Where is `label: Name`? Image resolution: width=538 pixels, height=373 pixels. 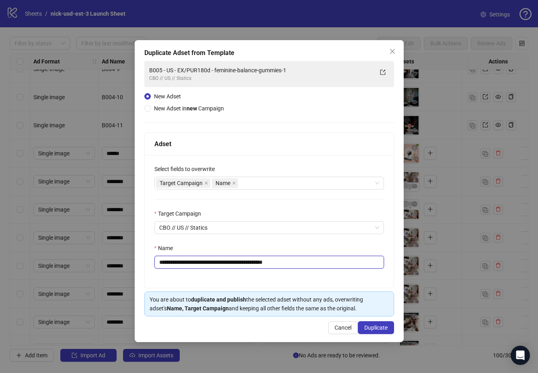 label: Name is located at coordinates (166, 248).